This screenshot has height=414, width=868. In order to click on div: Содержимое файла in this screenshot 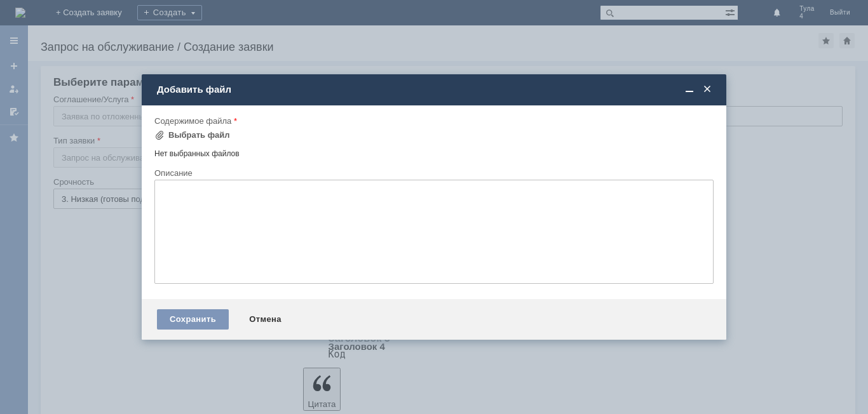, I will do `click(433, 121)`.